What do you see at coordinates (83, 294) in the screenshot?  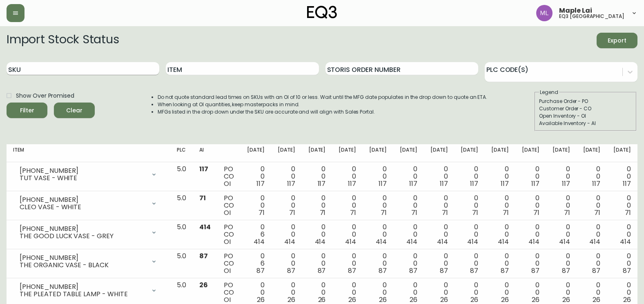 I see `div: THE PLEATED TABLE LAMP - WHITE` at bounding box center [83, 294].